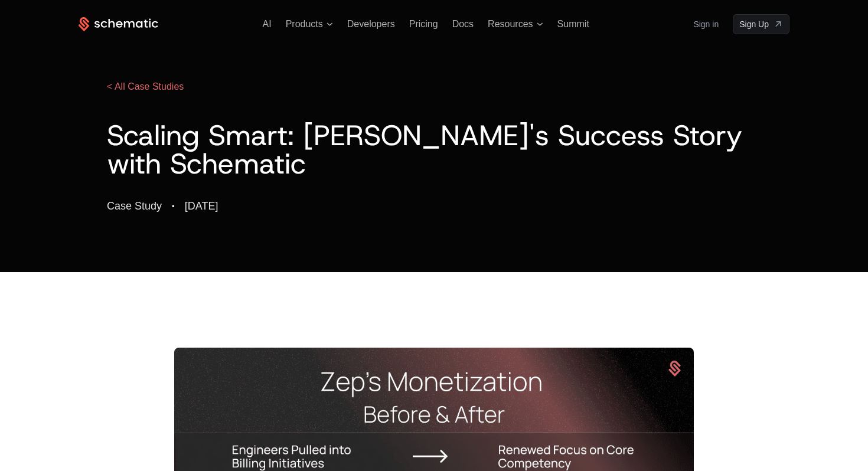 The height and width of the screenshot is (471, 868). Describe the element at coordinates (573, 24) in the screenshot. I see `span: Summit` at that location.